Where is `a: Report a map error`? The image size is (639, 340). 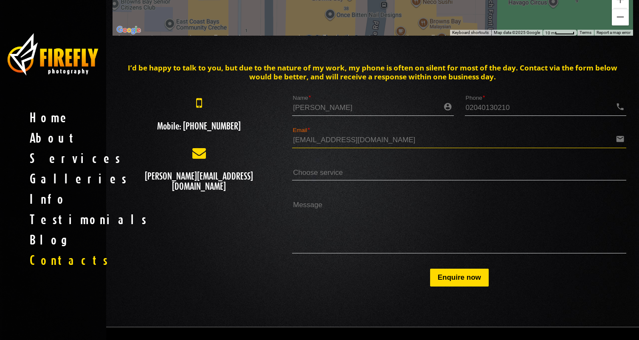
a: Report a map error is located at coordinates (614, 32).